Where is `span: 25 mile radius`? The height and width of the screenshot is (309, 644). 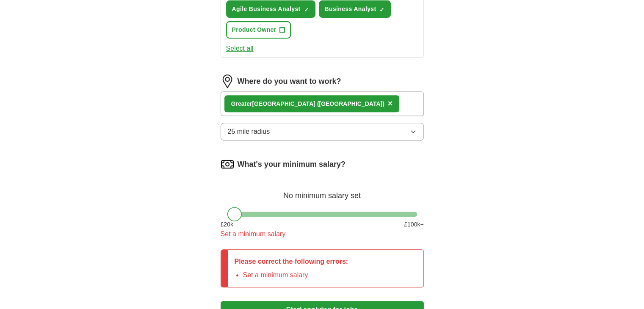 span: 25 mile radius is located at coordinates (249, 132).